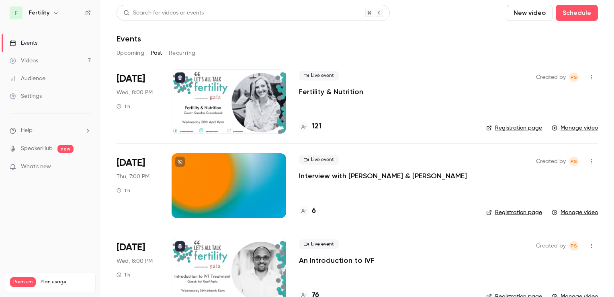 This screenshot has height=297, width=614. Describe the element at coordinates (336, 260) in the screenshot. I see `p: An Introduction to IVF` at that location.